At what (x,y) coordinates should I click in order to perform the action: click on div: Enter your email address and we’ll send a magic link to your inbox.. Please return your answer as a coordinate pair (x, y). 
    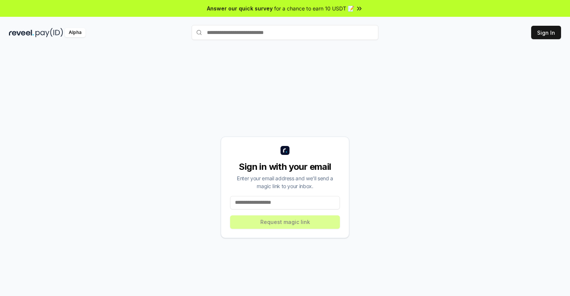
    Looking at the image, I should click on (285, 182).